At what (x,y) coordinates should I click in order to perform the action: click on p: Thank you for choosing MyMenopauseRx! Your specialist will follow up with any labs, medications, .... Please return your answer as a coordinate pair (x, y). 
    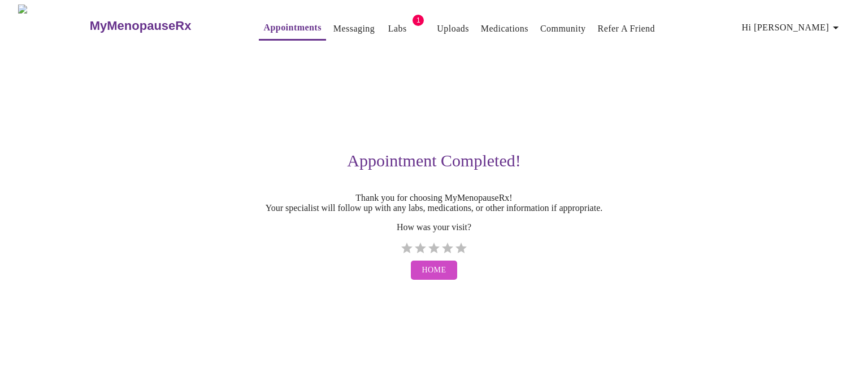
    Looking at the image, I should click on (434, 203).